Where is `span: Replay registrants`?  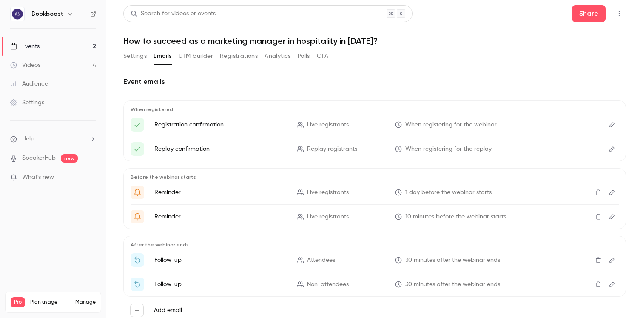 span: Replay registrants is located at coordinates (332, 149).